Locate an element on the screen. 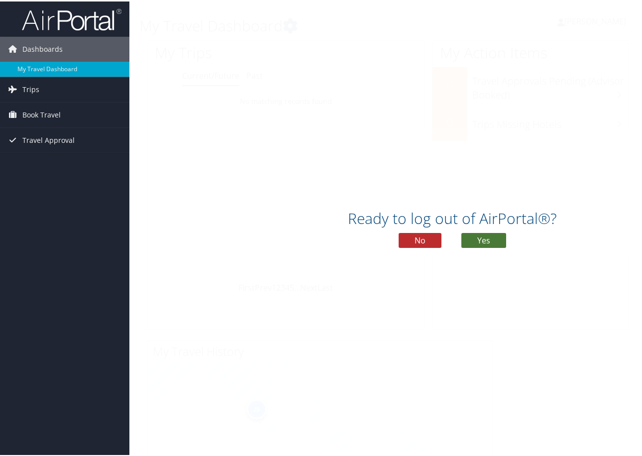 The height and width of the screenshot is (456, 642). span: Travel Approval is located at coordinates (48, 139).